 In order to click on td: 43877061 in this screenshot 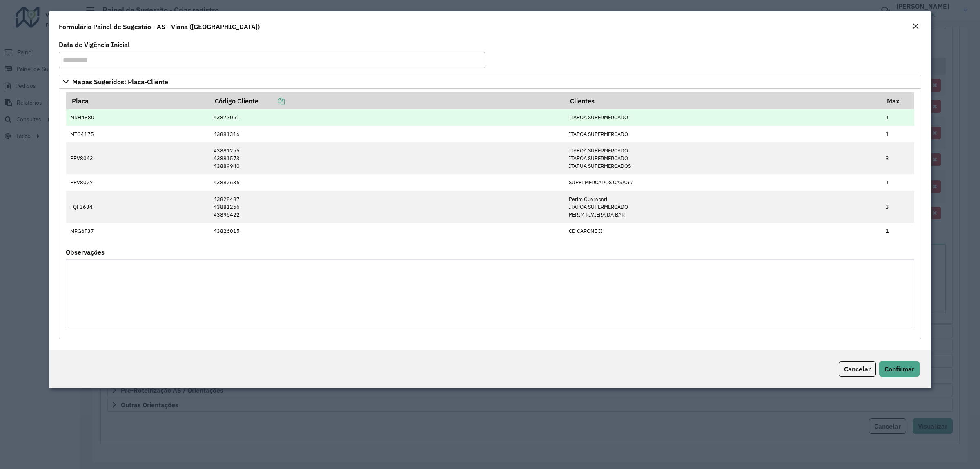, I will do `click(387, 117)`.